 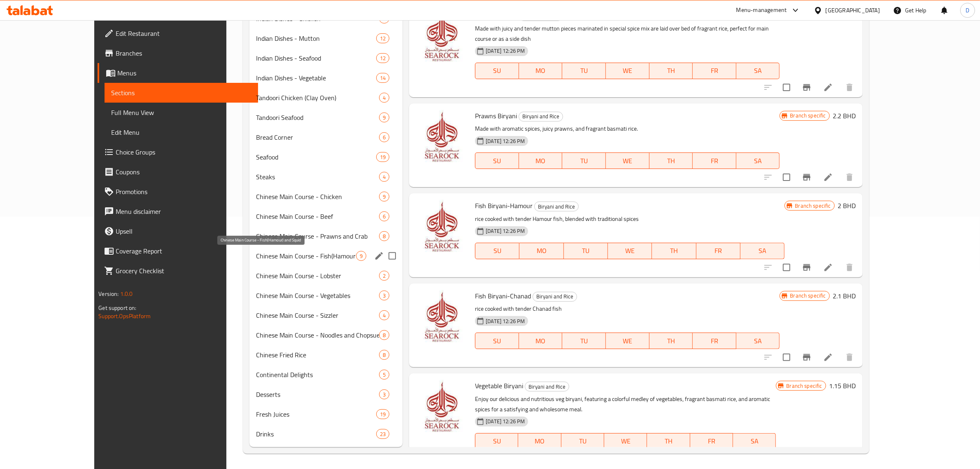 What do you see at coordinates (787, 357) in the screenshot?
I see `span: Select to update` at bounding box center [787, 357].